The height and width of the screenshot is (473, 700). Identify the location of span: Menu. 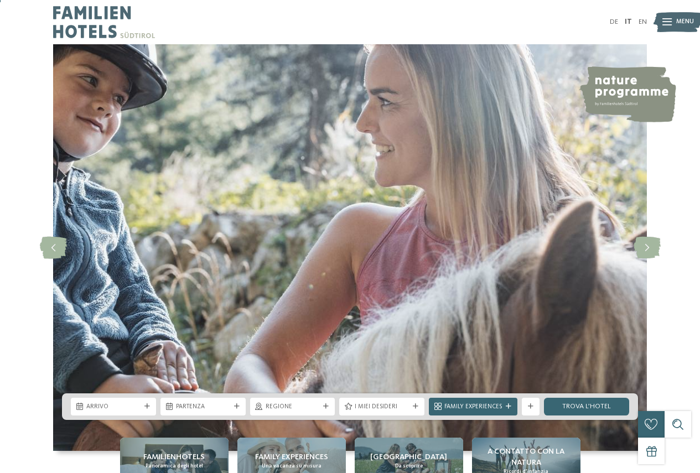
(685, 22).